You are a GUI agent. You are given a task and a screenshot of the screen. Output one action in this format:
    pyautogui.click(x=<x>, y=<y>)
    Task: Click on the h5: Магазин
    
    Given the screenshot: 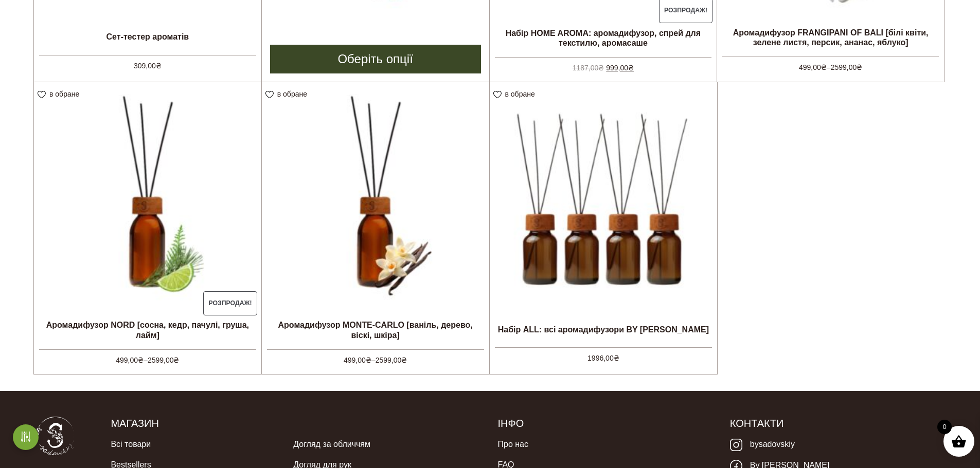 What is the action you would take?
    pyautogui.click(x=296, y=424)
    